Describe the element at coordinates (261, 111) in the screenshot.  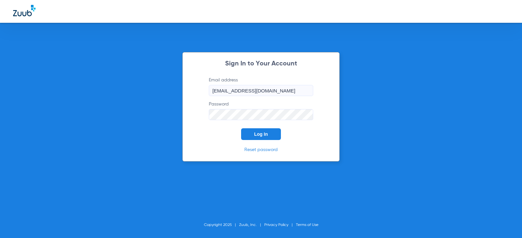
I see `label: Password` at that location.